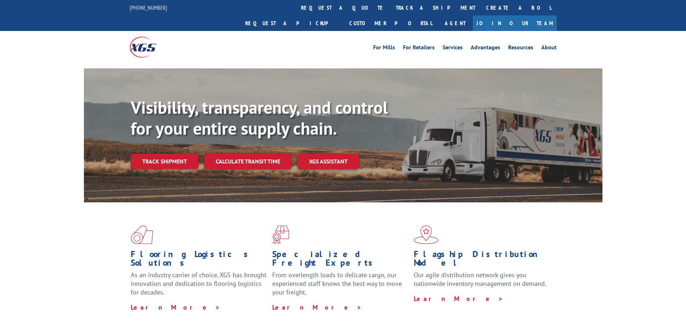 The image size is (686, 328). Describe the element at coordinates (259, 118) in the screenshot. I see `b: Visibility, transparency, and control for your entire supply chain.` at that location.